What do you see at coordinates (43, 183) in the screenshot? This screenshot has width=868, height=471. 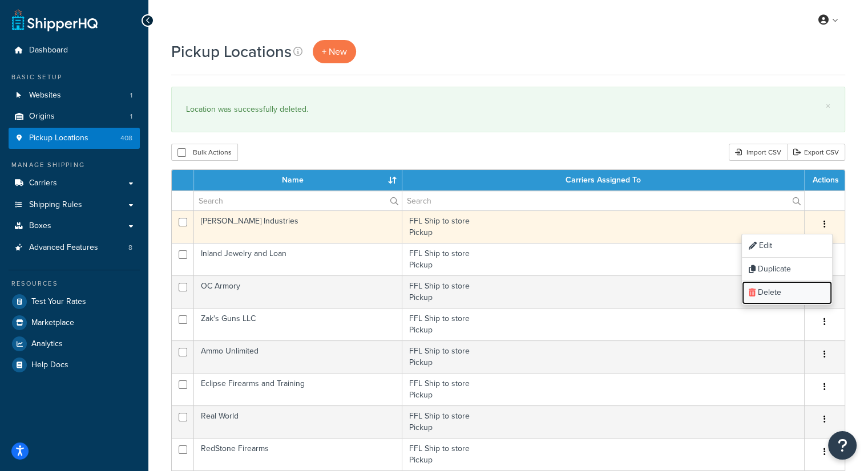 I see `span: Carriers` at bounding box center [43, 183].